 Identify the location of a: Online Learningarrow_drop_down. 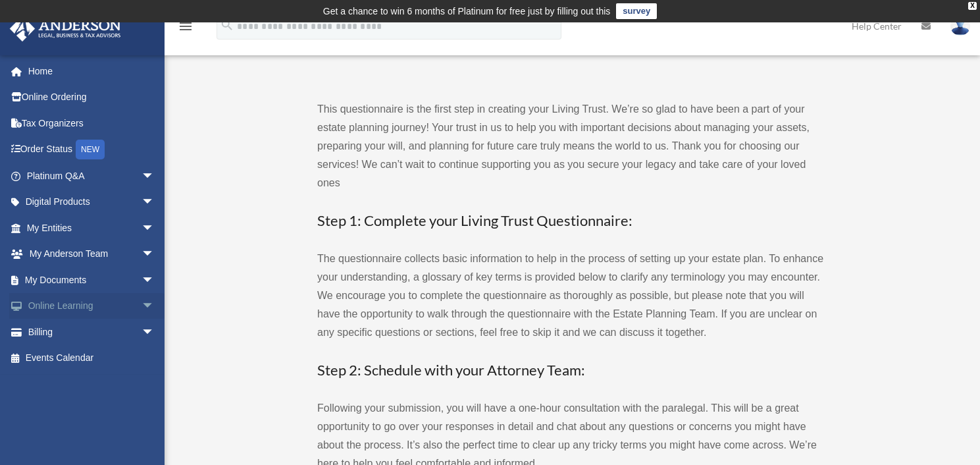
(91, 306).